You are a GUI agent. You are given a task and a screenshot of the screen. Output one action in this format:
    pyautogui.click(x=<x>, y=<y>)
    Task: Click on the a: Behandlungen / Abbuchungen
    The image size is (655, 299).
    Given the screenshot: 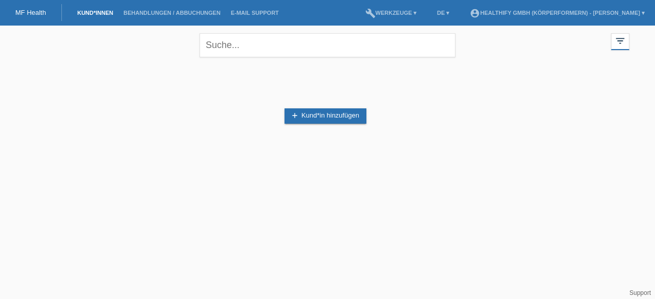 What is the action you would take?
    pyautogui.click(x=172, y=13)
    